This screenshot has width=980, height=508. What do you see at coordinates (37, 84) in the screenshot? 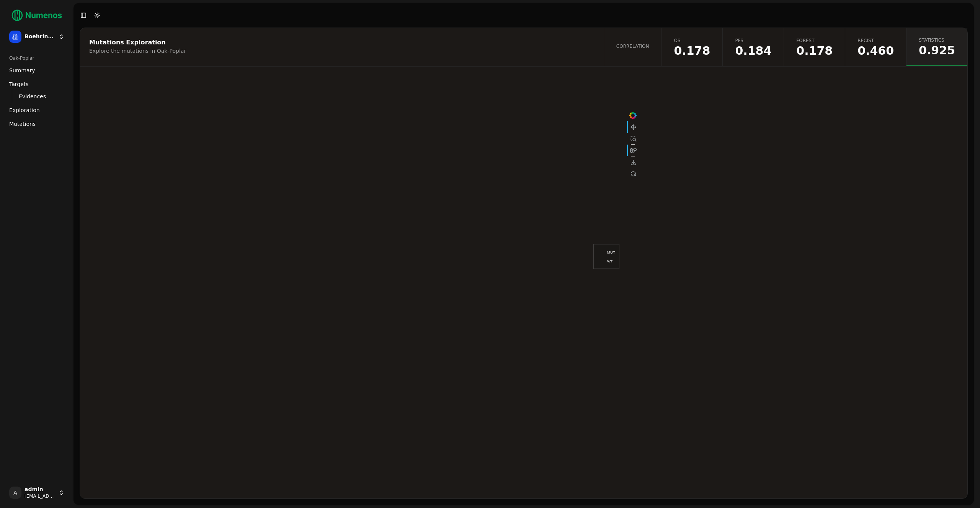
I see `a: Targets` at bounding box center [37, 84].